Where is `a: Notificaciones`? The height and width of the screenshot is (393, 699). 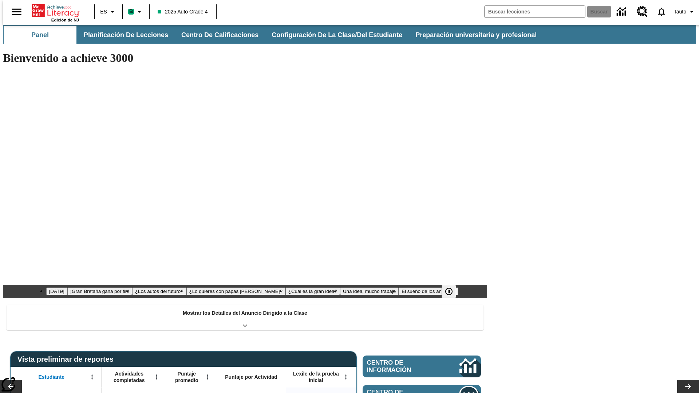
a: Notificaciones is located at coordinates (662, 12).